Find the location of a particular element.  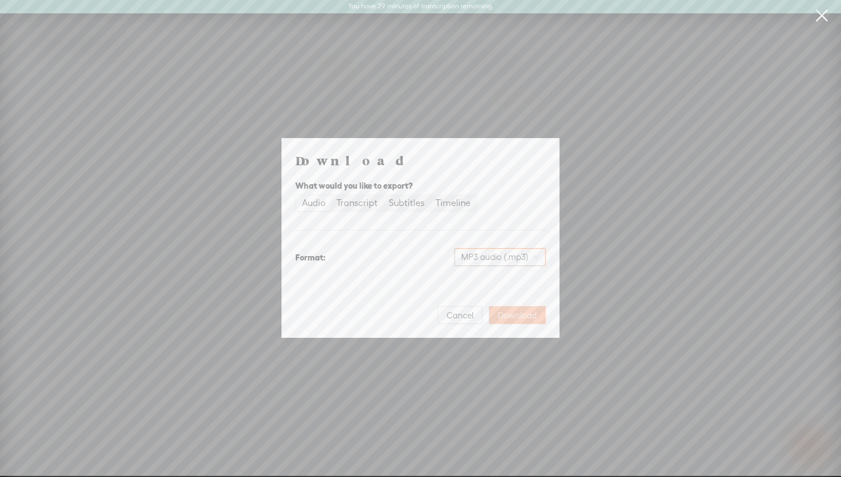

span: Cancel is located at coordinates (460, 315).